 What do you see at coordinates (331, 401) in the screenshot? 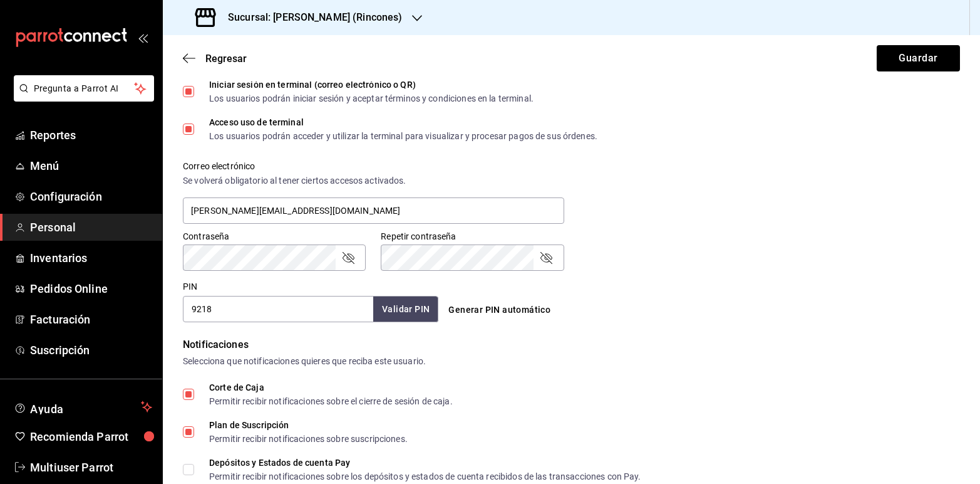
I see `div: Permitir recibir notificaciones sobre el cierre de sesión de caja.` at bounding box center [331, 401].